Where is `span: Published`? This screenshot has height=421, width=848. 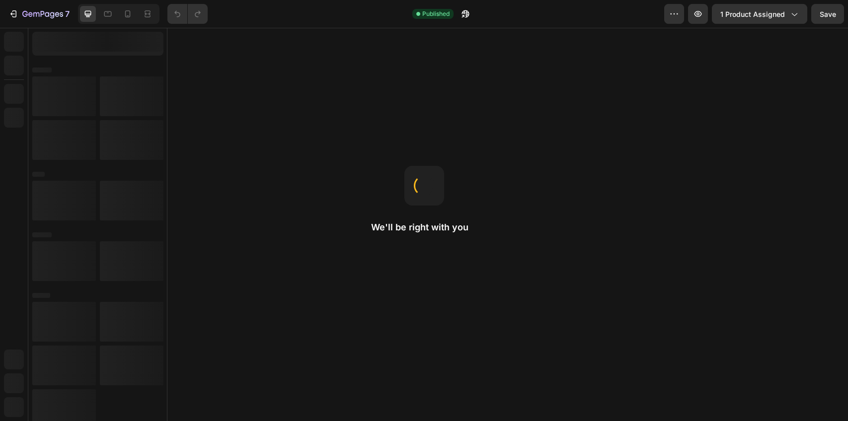 span: Published is located at coordinates (436, 14).